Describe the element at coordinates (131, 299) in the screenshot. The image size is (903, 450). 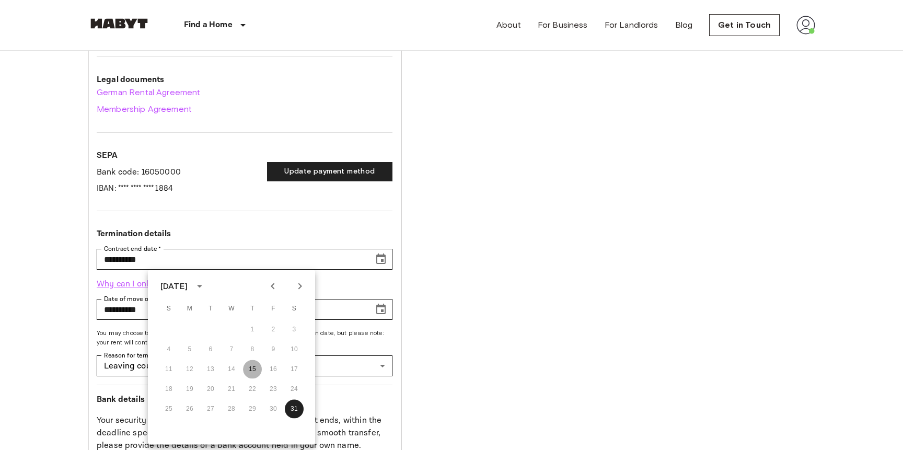
I see `label: Date of move out` at that location.